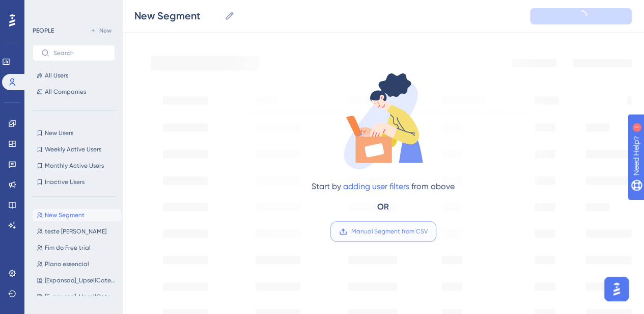  What do you see at coordinates (81, 297) in the screenshot?
I see `span: [Expansao]_UpsellCategorias_Educacao` at bounding box center [81, 297].